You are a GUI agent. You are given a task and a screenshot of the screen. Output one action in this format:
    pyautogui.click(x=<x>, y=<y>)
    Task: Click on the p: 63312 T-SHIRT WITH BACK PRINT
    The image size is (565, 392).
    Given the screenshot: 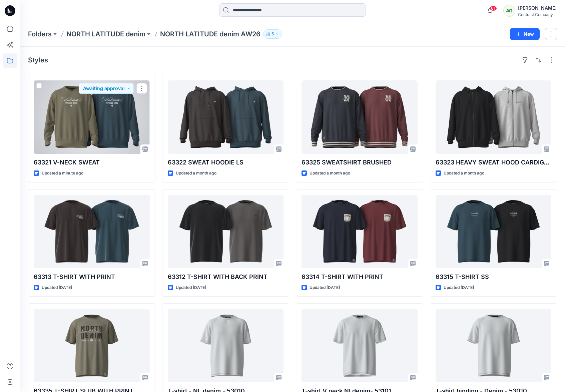 What is the action you would take?
    pyautogui.click(x=226, y=277)
    